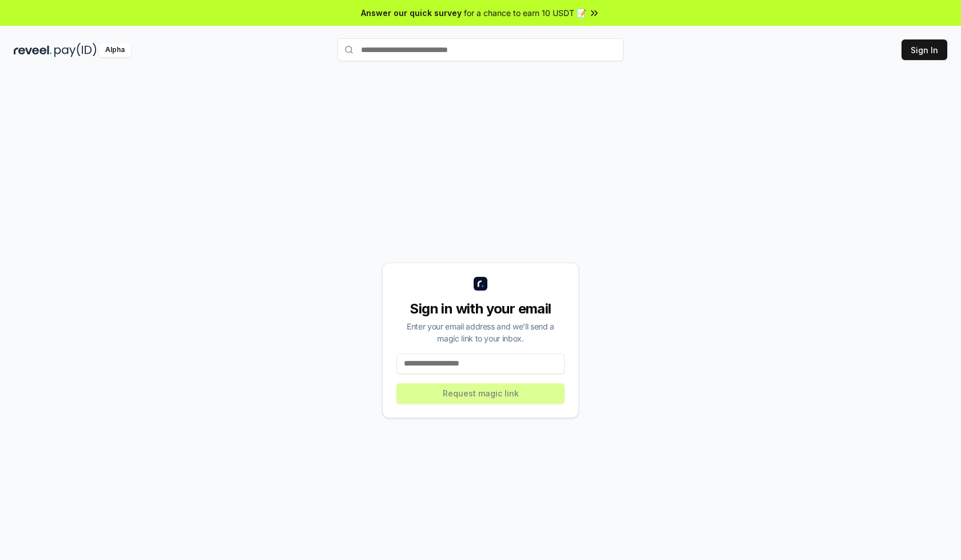 Image resolution: width=961 pixels, height=560 pixels. Describe the element at coordinates (925, 49) in the screenshot. I see `button: Sign In` at that location.